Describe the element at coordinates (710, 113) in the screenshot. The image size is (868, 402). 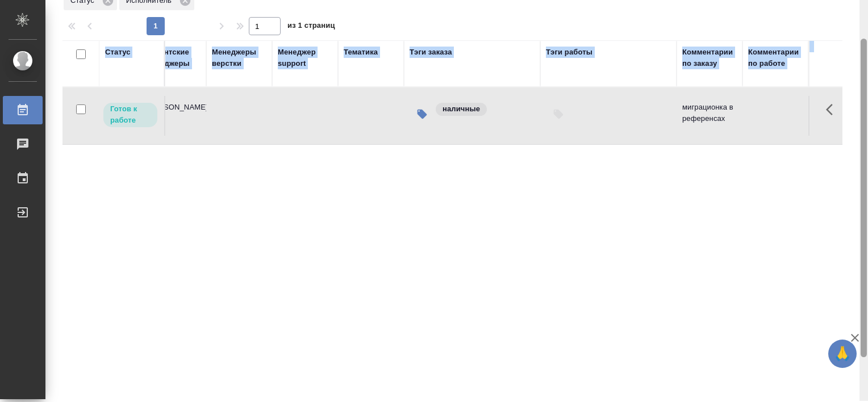
I see `p: миграционка в референсах` at that location.